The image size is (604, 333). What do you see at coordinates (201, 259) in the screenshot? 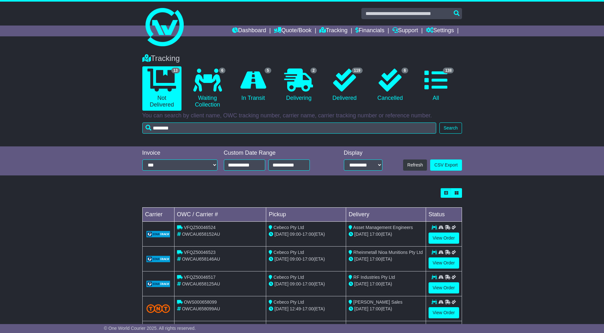
I see `span: OWCAU658146AU` at bounding box center [201, 259].